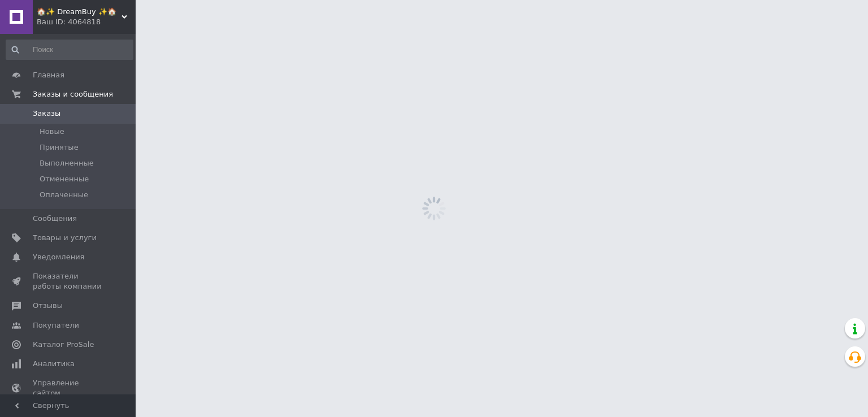 This screenshot has height=417, width=868. Describe the element at coordinates (63, 345) in the screenshot. I see `span: Каталог ProSale` at that location.